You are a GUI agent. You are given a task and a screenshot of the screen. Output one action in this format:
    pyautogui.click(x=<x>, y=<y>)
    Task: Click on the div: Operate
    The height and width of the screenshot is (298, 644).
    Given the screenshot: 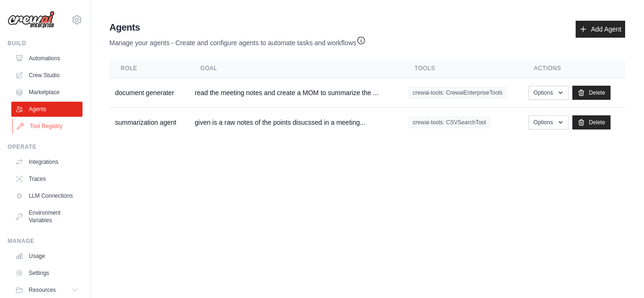 What is the action you would take?
    pyautogui.click(x=45, y=147)
    